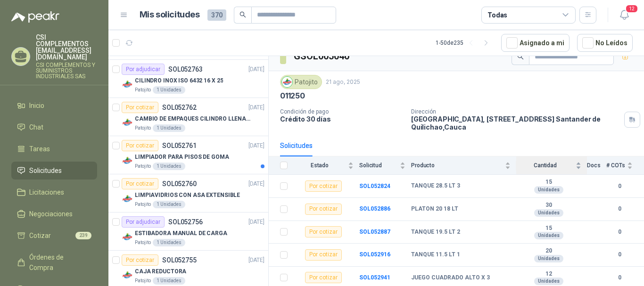  What do you see at coordinates (54, 171) in the screenshot?
I see `a: Solicitudes` at bounding box center [54, 171].